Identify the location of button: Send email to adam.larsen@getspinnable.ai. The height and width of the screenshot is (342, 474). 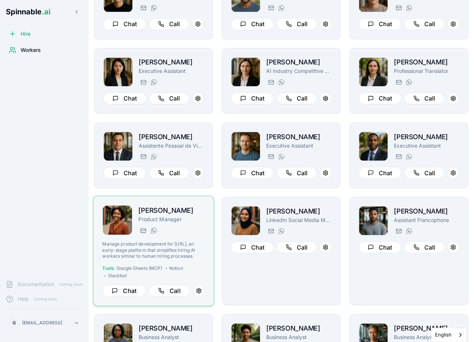
(271, 8).